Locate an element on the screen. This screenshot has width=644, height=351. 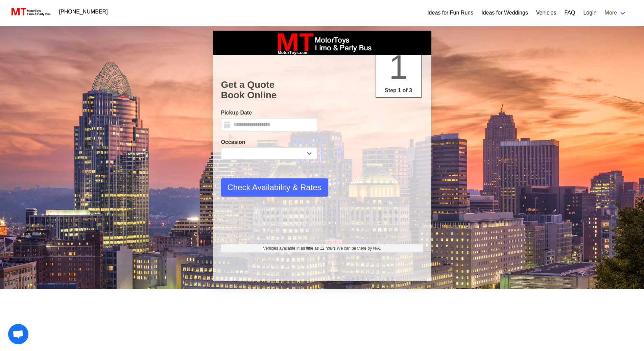
img: box_logo_brand.jpeg is located at coordinates (323, 43).